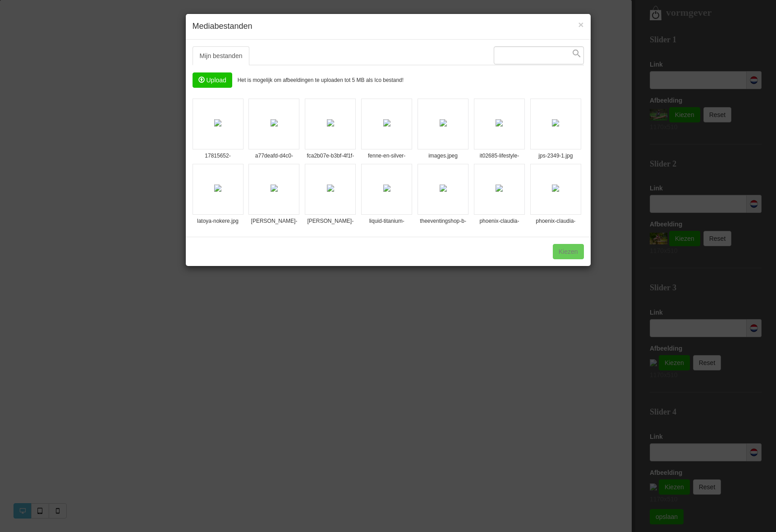  What do you see at coordinates (386, 222) in the screenshot?
I see `span: liquid-titanium-therapeutic-mask-media-1.jpg` at bounding box center [386, 222].